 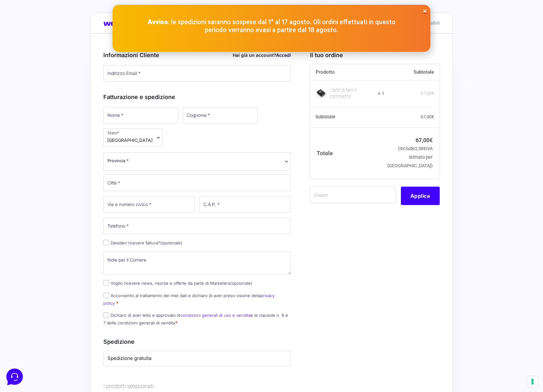 I want to click on input: Voglio ricevere news, risorse e offerte da parte di Marketers(opzionale), so click(x=106, y=283).